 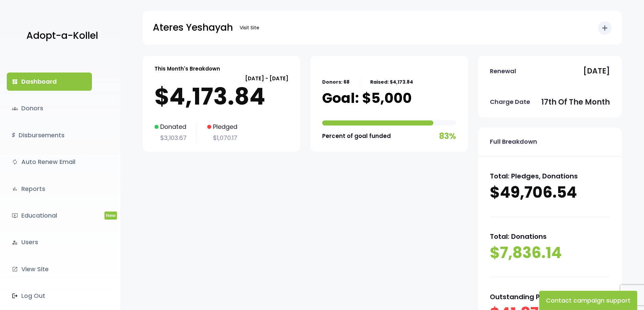 I want to click on p: Percent of goal funded, so click(x=356, y=136).